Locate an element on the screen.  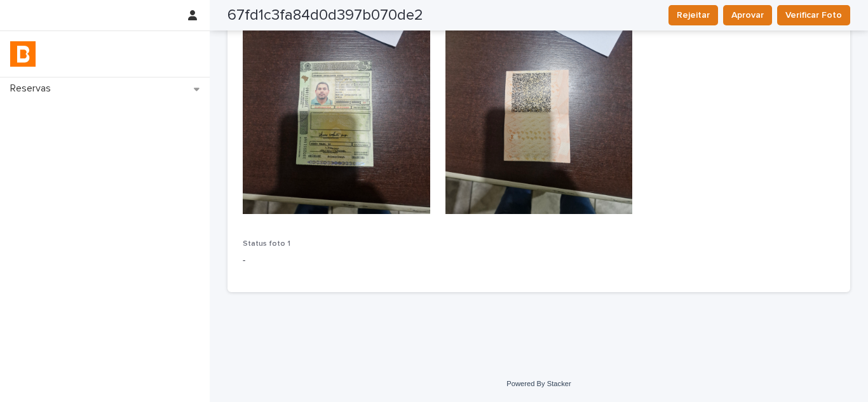
span: Status foto 1 is located at coordinates (266, 244).